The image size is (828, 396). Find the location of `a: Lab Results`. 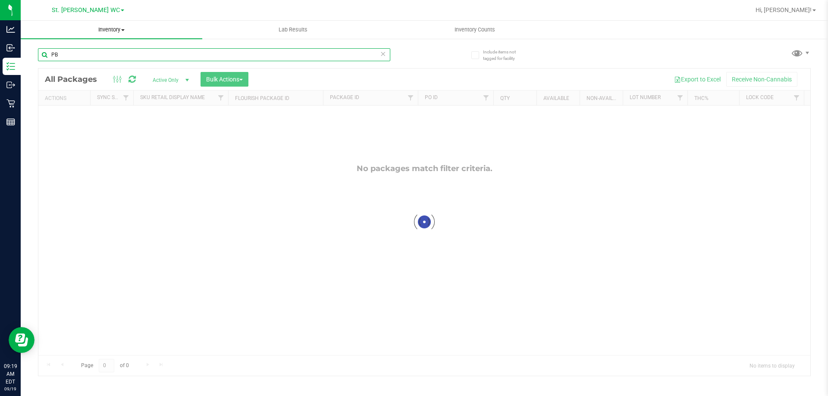

a: Lab Results is located at coordinates (293, 30).